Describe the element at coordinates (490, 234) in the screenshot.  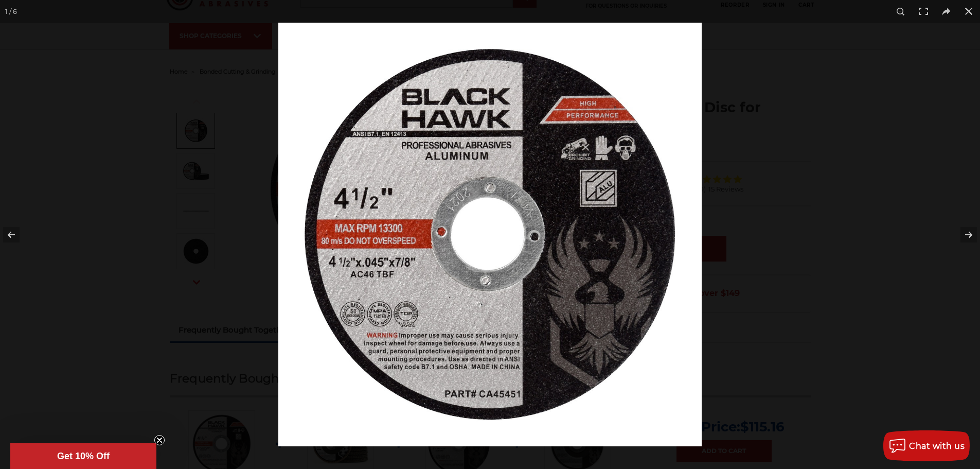
I see `img: CA45451.1__96666.1570197264.jpg` at that location.